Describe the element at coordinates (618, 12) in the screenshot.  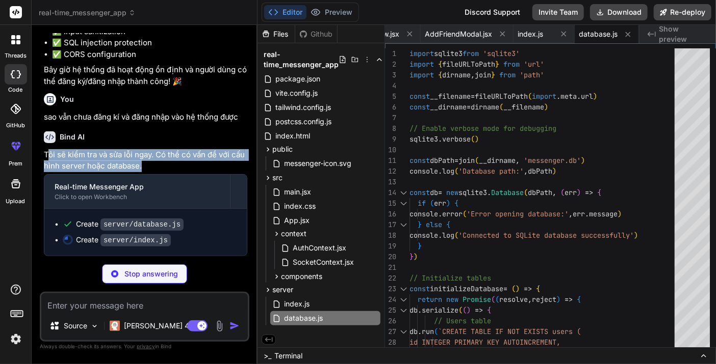
I see `button: Download` at that location.